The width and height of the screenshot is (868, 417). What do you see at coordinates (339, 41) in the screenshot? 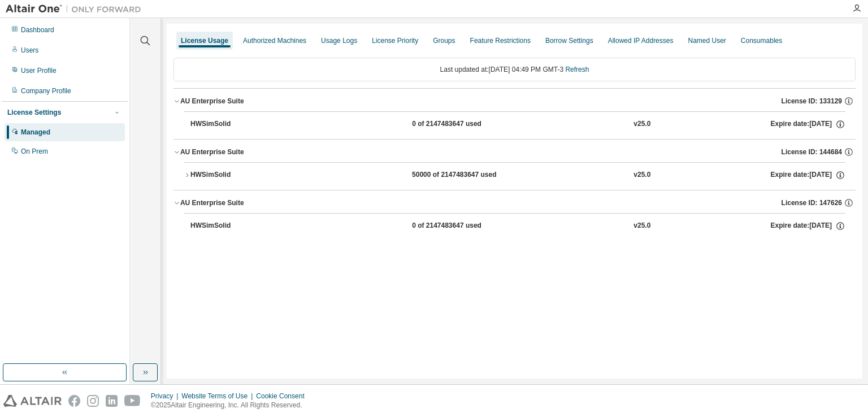
I see `div: Usage Logs` at bounding box center [339, 41].